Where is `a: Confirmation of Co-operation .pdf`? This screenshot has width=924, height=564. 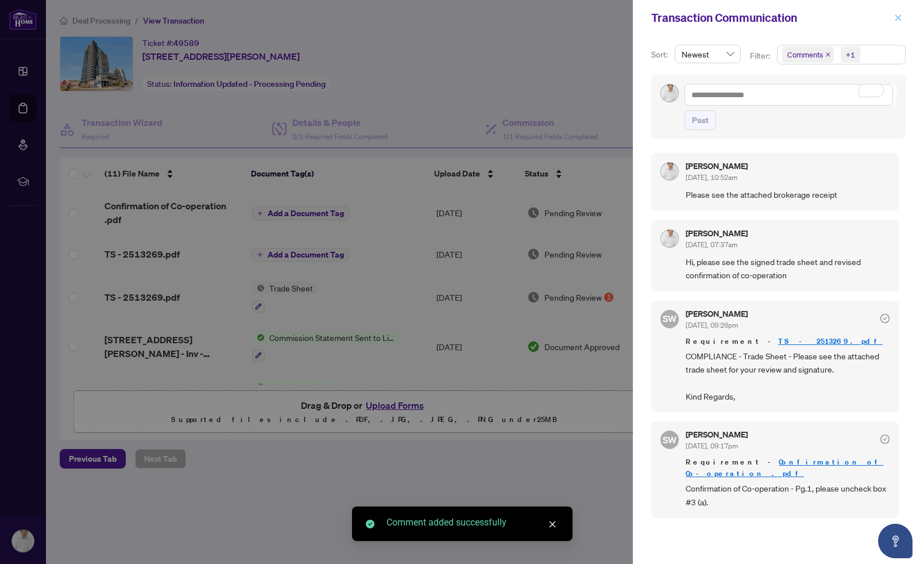 a: Confirmation of Co-operation .pdf is located at coordinates (784, 467).